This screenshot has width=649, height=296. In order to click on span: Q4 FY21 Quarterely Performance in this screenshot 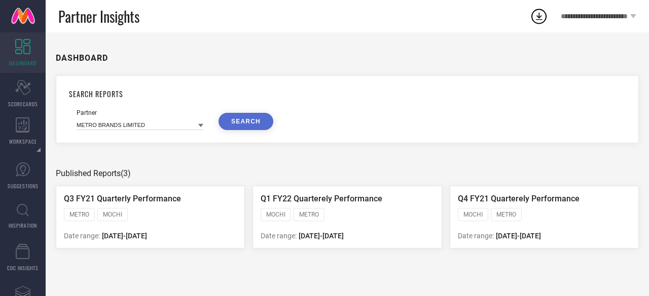, I will do `click(518, 199)`.